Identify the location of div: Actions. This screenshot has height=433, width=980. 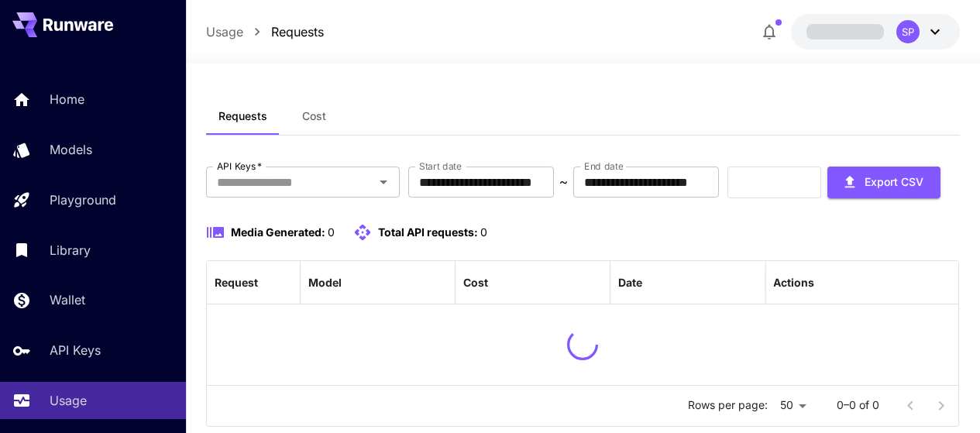
(794, 282).